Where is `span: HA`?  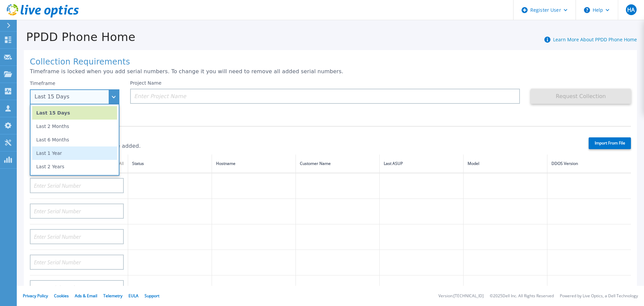 span: HA is located at coordinates (631, 10).